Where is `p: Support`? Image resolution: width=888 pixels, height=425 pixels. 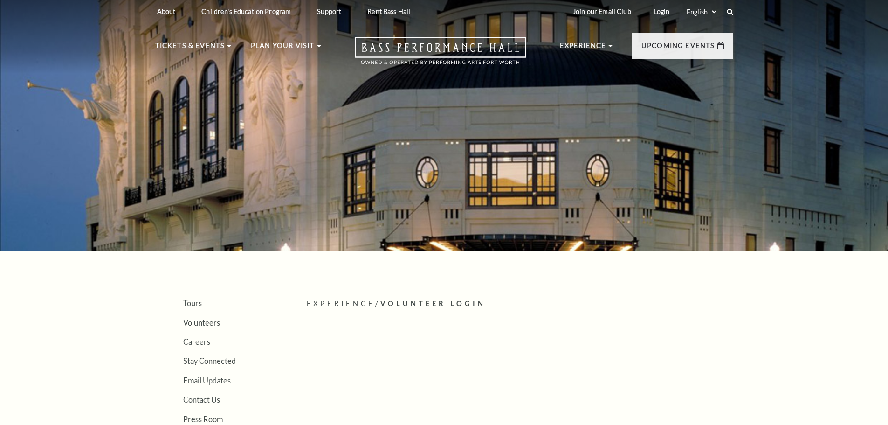
p: Support is located at coordinates (329, 11).